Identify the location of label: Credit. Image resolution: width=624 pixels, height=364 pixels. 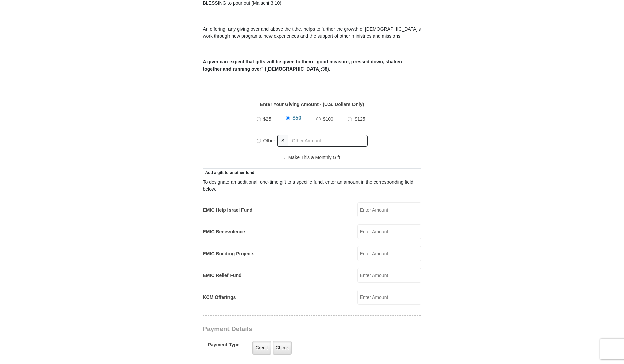
(261, 347).